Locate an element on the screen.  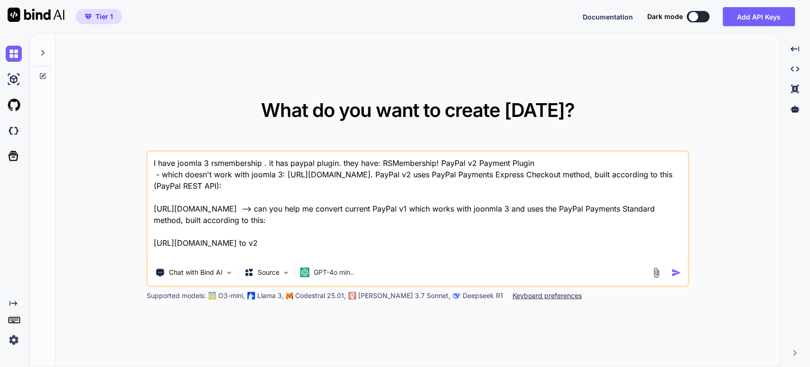
img: chat is located at coordinates (14, 54).